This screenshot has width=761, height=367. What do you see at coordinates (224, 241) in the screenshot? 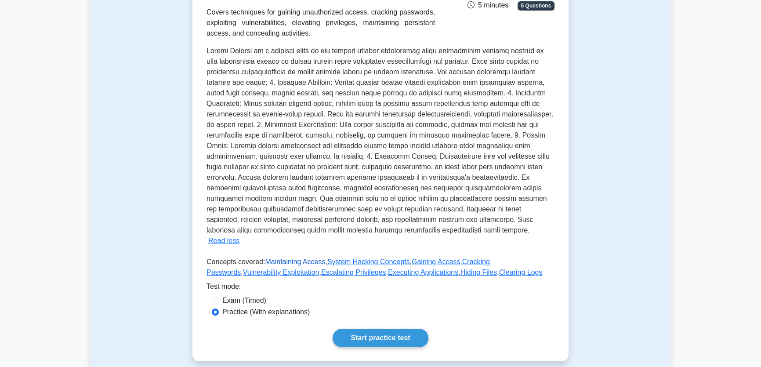
I see `button: Read less` at bounding box center [224, 241].